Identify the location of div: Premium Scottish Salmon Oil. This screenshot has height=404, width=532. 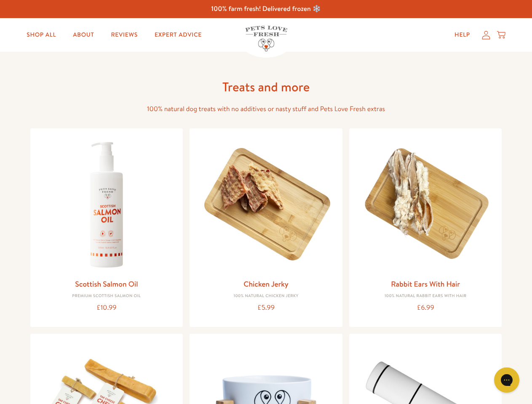
(107, 296).